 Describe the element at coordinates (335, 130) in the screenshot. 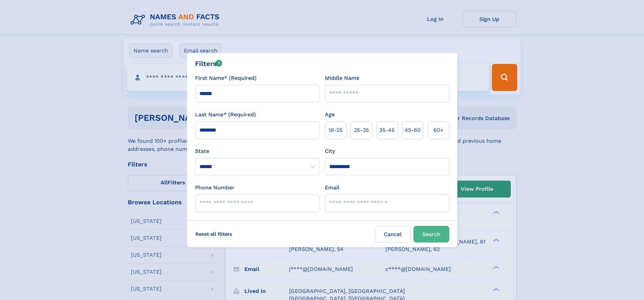

I see `span: 18‑25` at that location.